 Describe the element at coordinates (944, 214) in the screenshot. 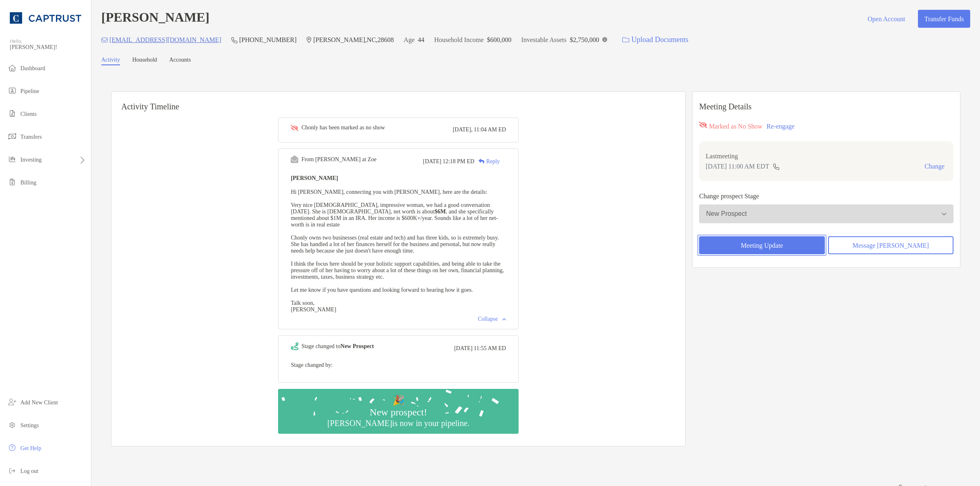

I see `img: Open dropdown arrow` at that location.